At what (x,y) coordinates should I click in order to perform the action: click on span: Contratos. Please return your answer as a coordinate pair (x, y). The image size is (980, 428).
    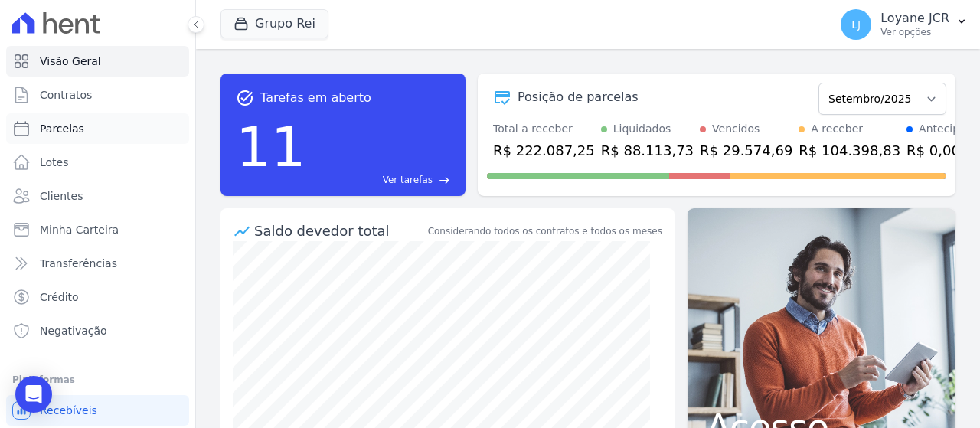
    Looking at the image, I should click on (66, 95).